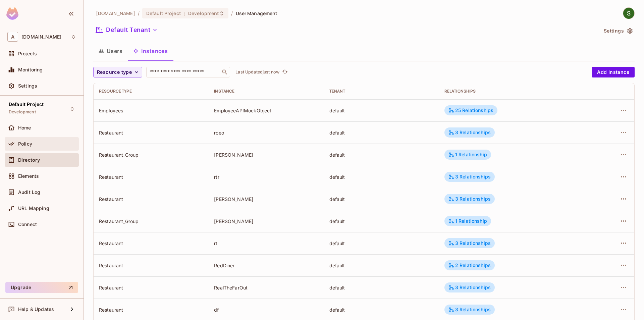  Describe the element at coordinates (36, 309) in the screenshot. I see `span: Help & Updates` at that location.